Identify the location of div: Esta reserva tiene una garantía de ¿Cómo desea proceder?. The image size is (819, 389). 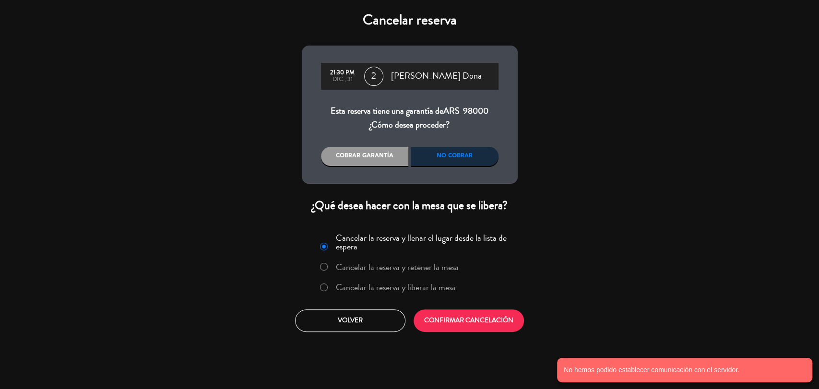
(410, 118).